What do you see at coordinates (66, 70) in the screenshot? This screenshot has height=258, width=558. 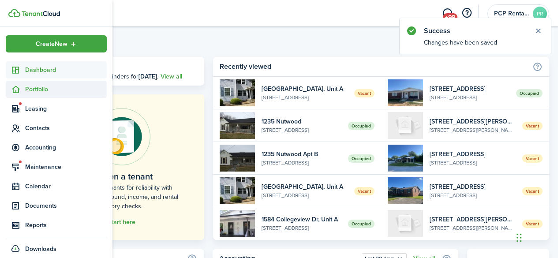 I see `span: Dashboard` at bounding box center [66, 70].